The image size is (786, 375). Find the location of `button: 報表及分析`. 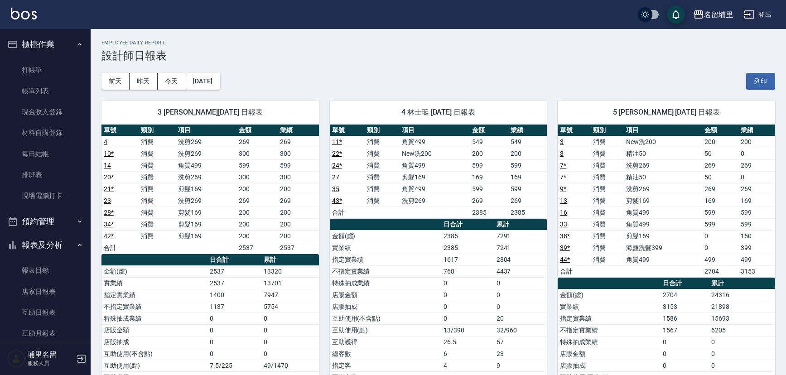

button: 報表及分析 is located at coordinates (45, 245).